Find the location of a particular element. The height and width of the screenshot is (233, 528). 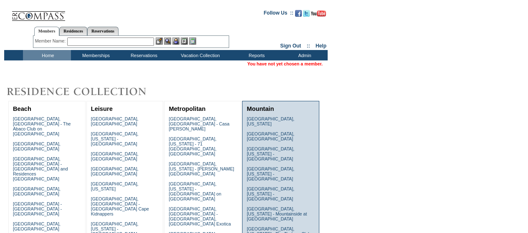

td: Home is located at coordinates (47, 55).